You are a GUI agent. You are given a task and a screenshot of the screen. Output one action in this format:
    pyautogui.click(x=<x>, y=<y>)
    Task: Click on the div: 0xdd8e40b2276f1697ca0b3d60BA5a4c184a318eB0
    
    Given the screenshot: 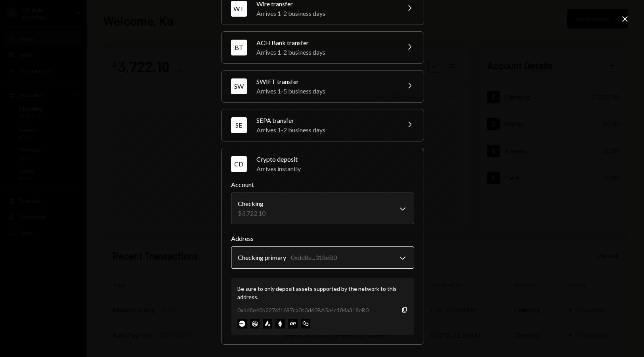 What is the action you would take?
    pyautogui.click(x=303, y=310)
    